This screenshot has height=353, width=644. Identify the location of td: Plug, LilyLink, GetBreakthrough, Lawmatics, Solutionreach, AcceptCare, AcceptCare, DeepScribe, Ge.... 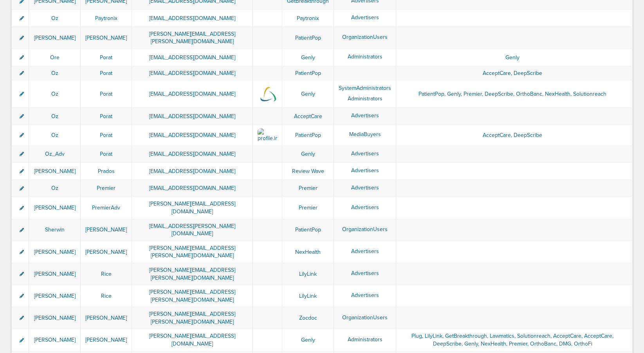
(514, 340).